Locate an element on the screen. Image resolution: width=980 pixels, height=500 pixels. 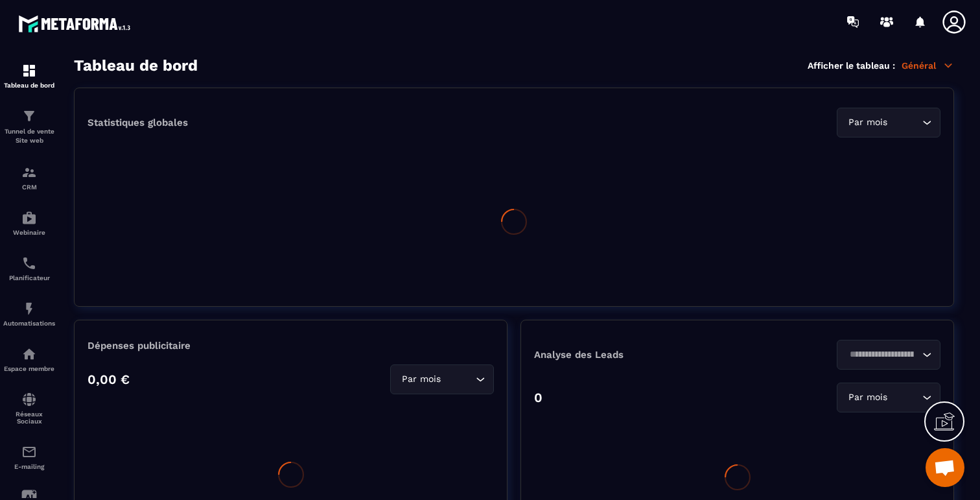
p: Dépenses publicitaire is located at coordinates (290, 346).